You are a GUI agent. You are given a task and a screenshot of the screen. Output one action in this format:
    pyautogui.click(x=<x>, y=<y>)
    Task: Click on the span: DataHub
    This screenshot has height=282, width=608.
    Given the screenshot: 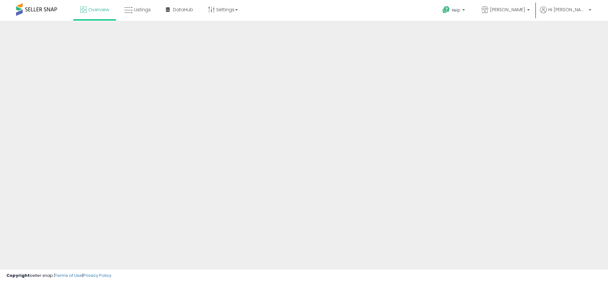 What is the action you would take?
    pyautogui.click(x=183, y=10)
    